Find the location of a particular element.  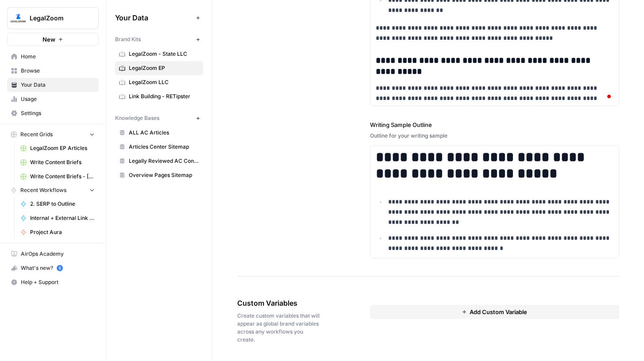

span: New is located at coordinates (49, 40).